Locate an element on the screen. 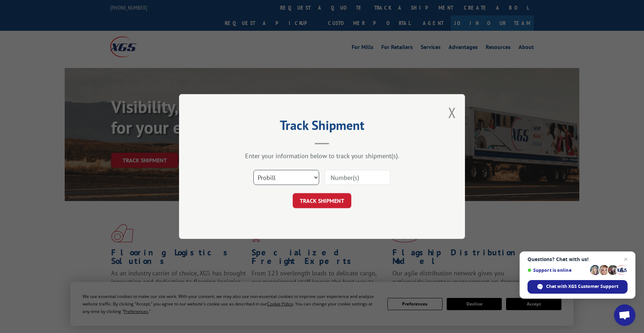 Image resolution: width=644 pixels, height=333 pixels. span: Close chat is located at coordinates (626, 260).